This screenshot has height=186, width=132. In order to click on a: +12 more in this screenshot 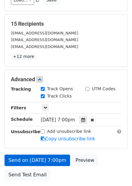, I will do `click(24, 57)`.